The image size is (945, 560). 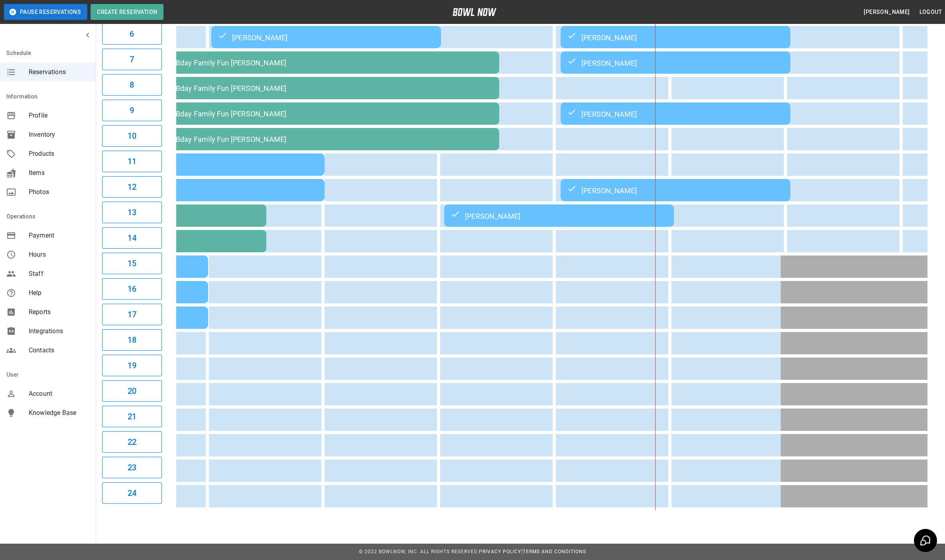 I want to click on button: Logout, so click(x=931, y=12).